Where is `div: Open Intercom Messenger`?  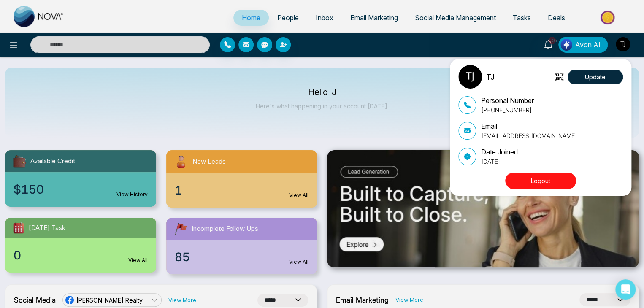
div: Open Intercom Messenger is located at coordinates (625, 289).